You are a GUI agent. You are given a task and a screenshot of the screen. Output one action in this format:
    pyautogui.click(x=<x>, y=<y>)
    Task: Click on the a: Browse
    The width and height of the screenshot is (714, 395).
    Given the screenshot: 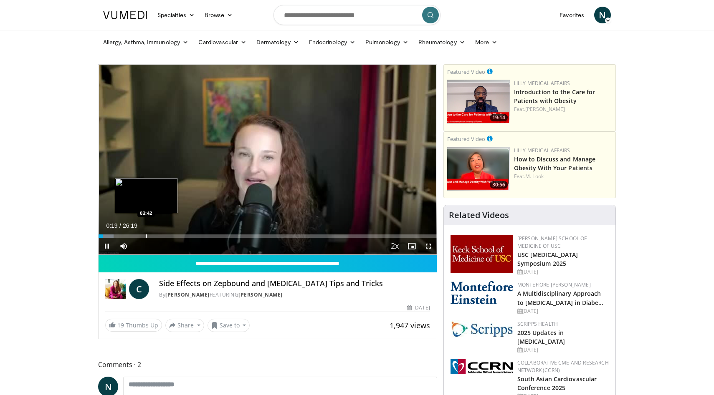 What is the action you would take?
    pyautogui.click(x=219, y=15)
    